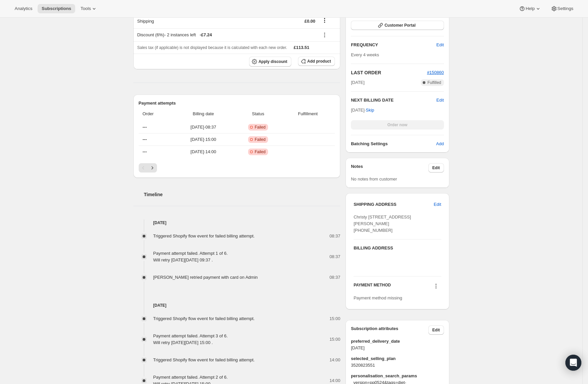 This screenshot has width=588, height=384. What do you see at coordinates (393, 100) in the screenshot?
I see `h2: NEXT BILLING DATE` at bounding box center [393, 100].